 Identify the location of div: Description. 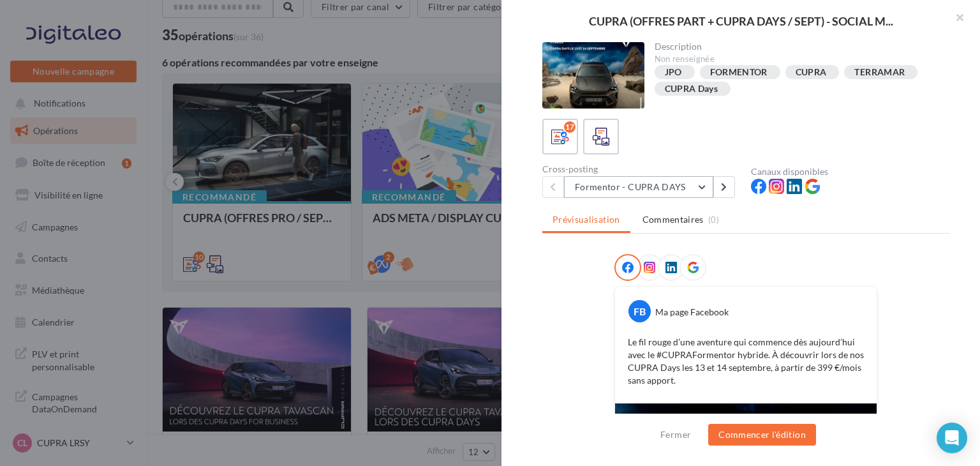
(797, 47).